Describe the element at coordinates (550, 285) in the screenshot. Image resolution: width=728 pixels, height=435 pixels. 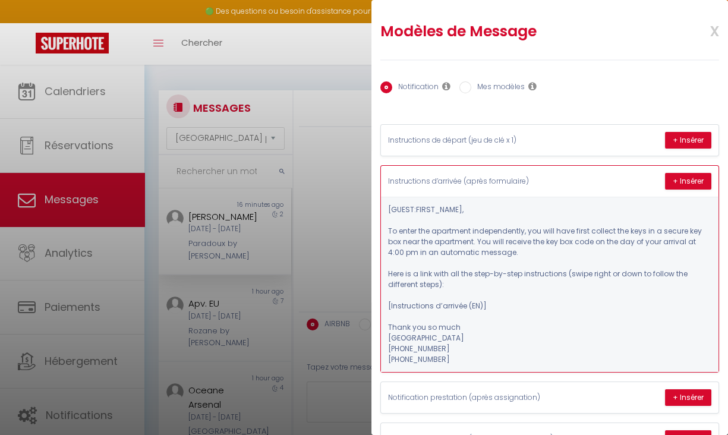
I see `p: [GUEST:FIRST_NAME],​ To enter the apartment independently, you will have first collect the keys i...` at that location.